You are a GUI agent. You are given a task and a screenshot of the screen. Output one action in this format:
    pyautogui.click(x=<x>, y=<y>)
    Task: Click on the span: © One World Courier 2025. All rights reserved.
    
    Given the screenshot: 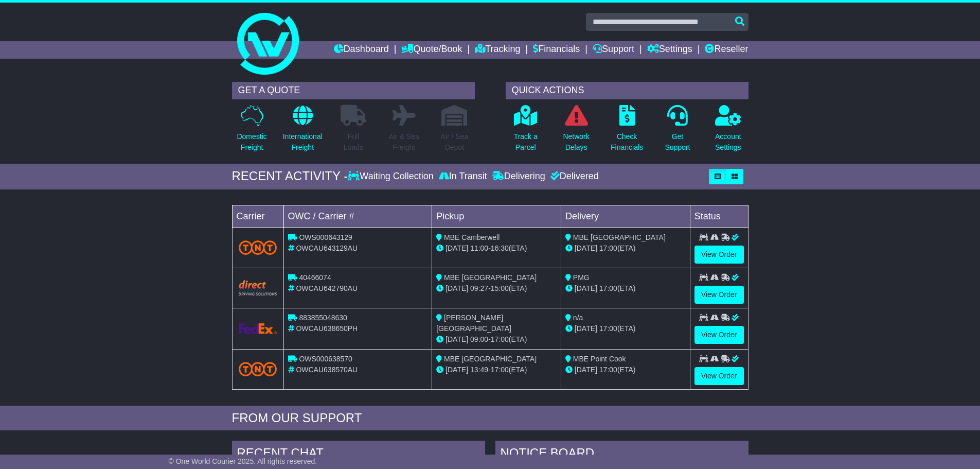 What is the action you would take?
    pyautogui.click(x=243, y=461)
    